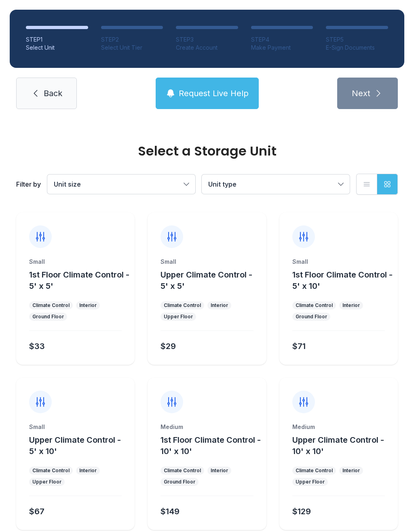 This screenshot has height=532, width=414. What do you see at coordinates (75, 445) in the screenshot?
I see `span: Upper Climate Control - 5' x 10'` at bounding box center [75, 445].